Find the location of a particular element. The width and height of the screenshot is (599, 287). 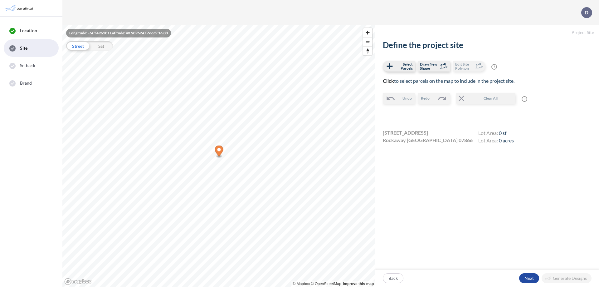

span: Undo is located at coordinates (407, 98).